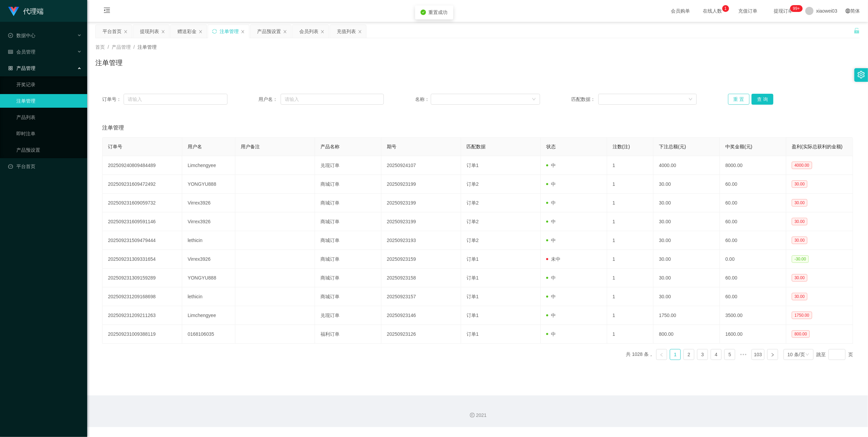 The width and height of the screenshot is (868, 437). I want to click on span: 订单号：, so click(113, 99).